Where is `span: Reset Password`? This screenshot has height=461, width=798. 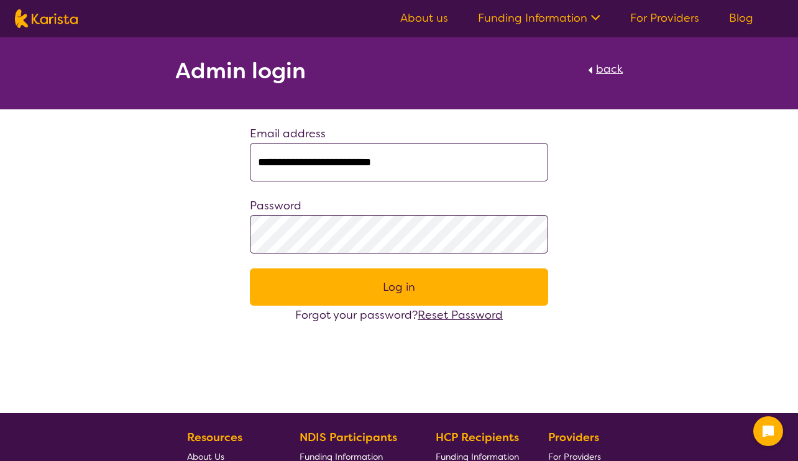 span: Reset Password is located at coordinates (460, 315).